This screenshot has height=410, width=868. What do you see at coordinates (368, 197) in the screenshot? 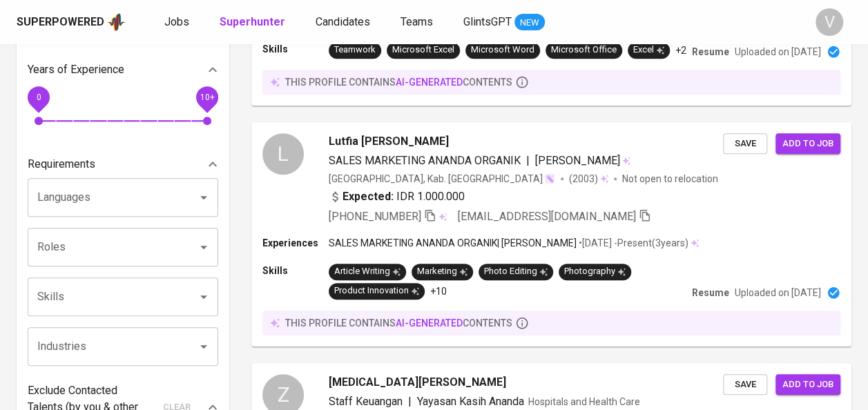
I see `b: Expected:` at bounding box center [368, 197].